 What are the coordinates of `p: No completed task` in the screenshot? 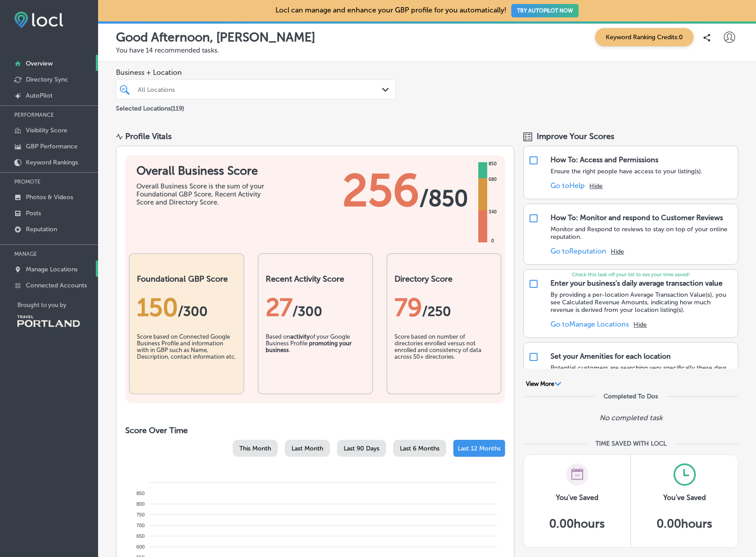 It's located at (631, 417).